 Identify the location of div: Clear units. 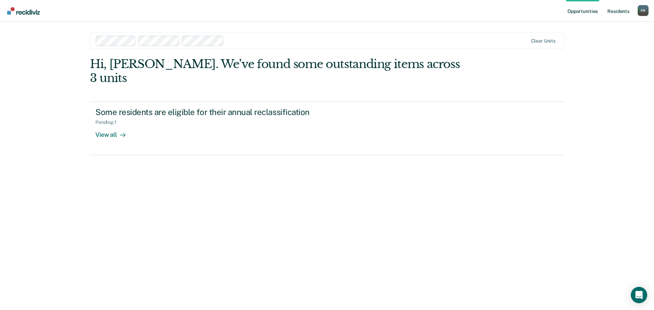
(543, 41).